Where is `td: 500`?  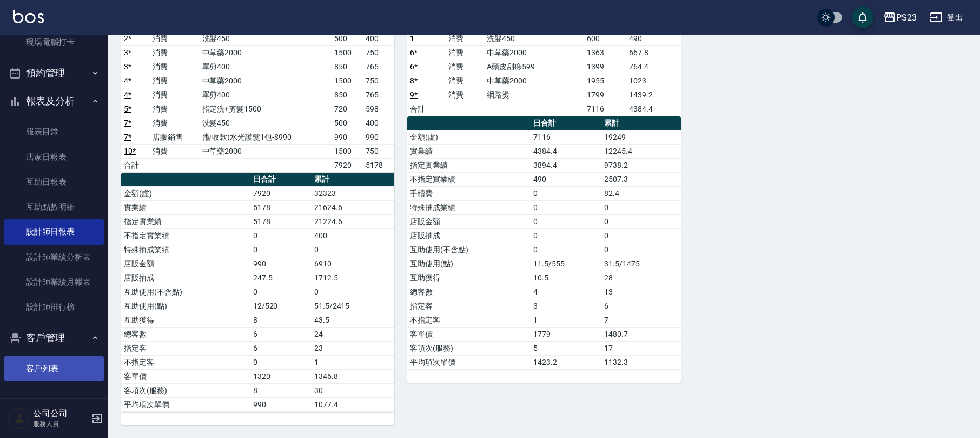 td: 500 is located at coordinates (347, 38).